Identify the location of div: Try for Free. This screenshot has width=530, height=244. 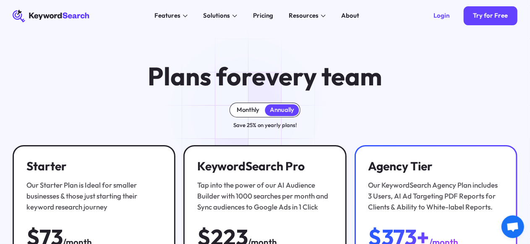
(490, 16).